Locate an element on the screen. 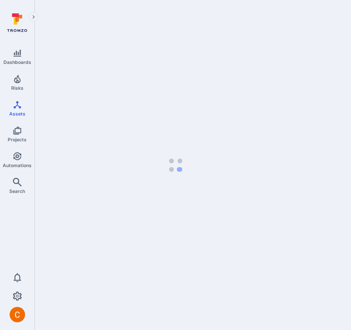 The width and height of the screenshot is (351, 330). img: ACg8ocJuq_DPPTkXyD9OlTnVLvDrpObecjcADscmEHLMiTyEnTELew=s96-c is located at coordinates (17, 315).